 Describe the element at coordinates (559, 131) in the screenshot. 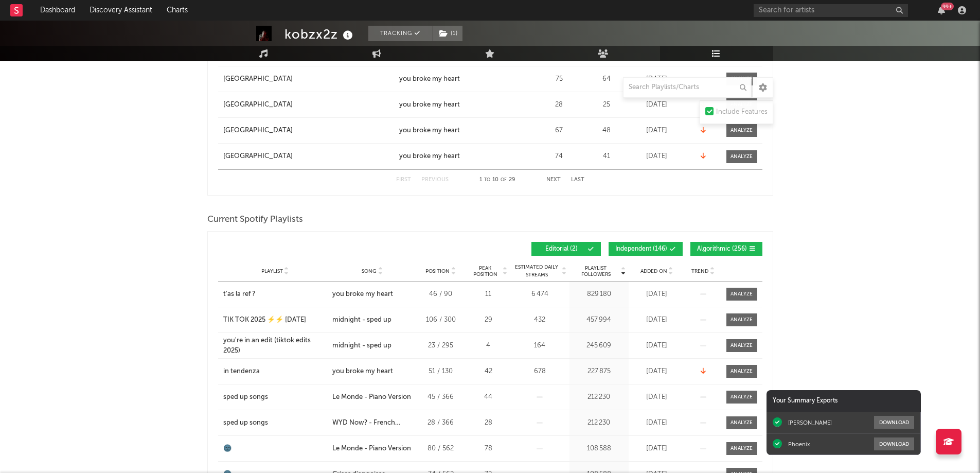

I see `div: 67` at that location.